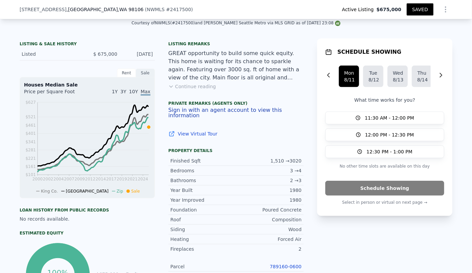  What do you see at coordinates (122, 179) in the screenshot?
I see `tspan: 2019` at bounding box center [122, 179].